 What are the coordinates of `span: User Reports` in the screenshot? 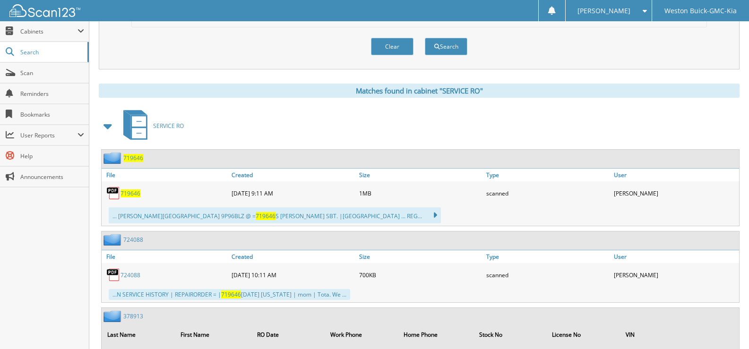 It's located at (49, 135).